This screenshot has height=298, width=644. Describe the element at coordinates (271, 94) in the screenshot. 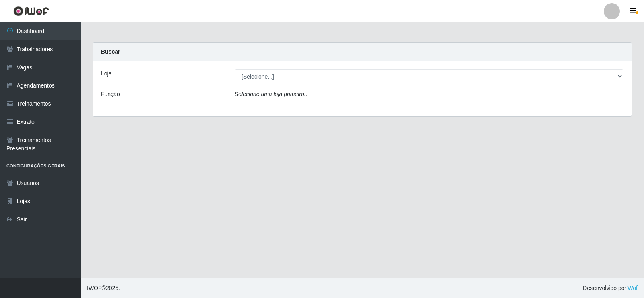

I see `i: Selecione uma loja primeiro...` at that location.